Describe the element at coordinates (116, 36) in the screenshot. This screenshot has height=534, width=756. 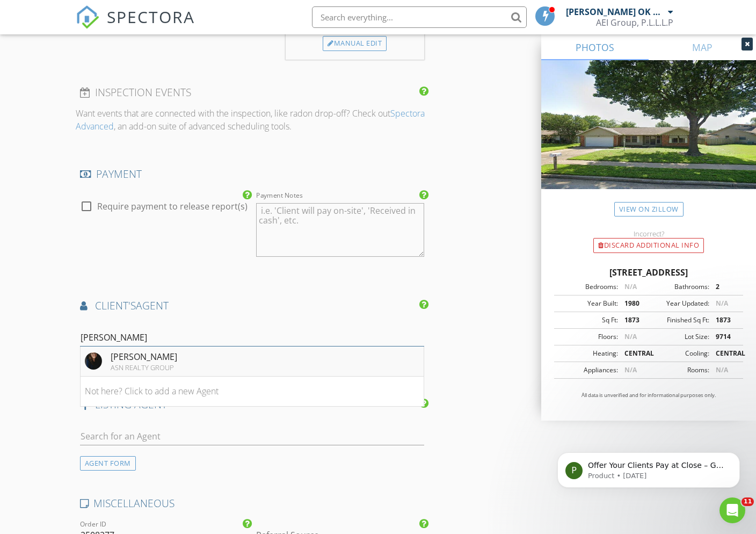
I see `p: Offer Your Clients Pay at Close – Get Early Access Pay at Close (PAC) lets your clients defer ins...` at that location.